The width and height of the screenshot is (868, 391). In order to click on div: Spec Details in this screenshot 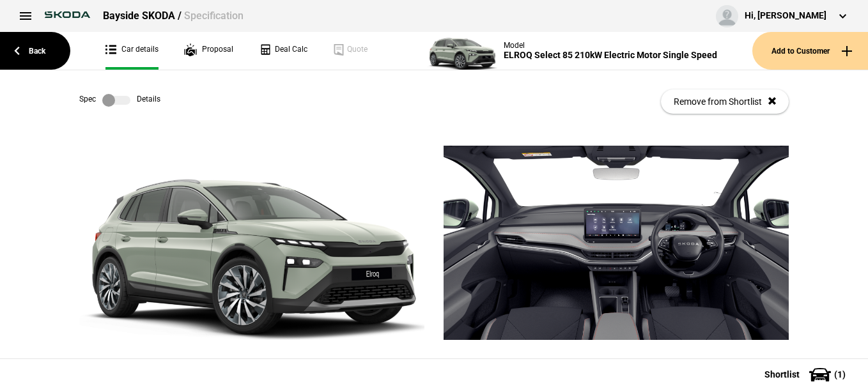, I will do `click(119, 100)`.